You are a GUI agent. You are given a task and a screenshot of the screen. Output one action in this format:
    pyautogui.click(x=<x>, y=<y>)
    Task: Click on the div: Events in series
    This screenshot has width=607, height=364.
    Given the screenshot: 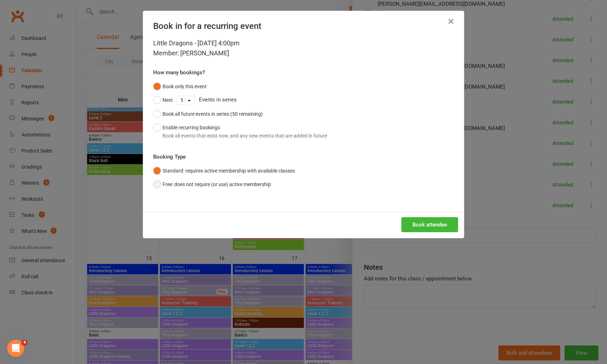 What is the action you would take?
    pyautogui.click(x=304, y=100)
    